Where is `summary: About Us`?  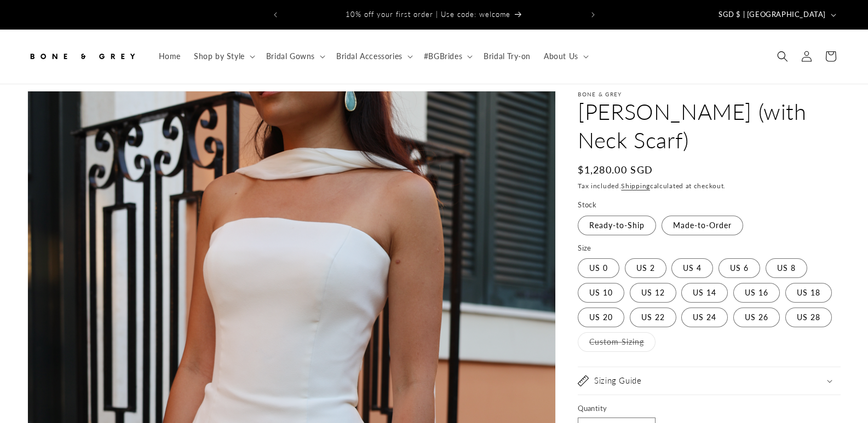
summary: About Us is located at coordinates (565, 57).